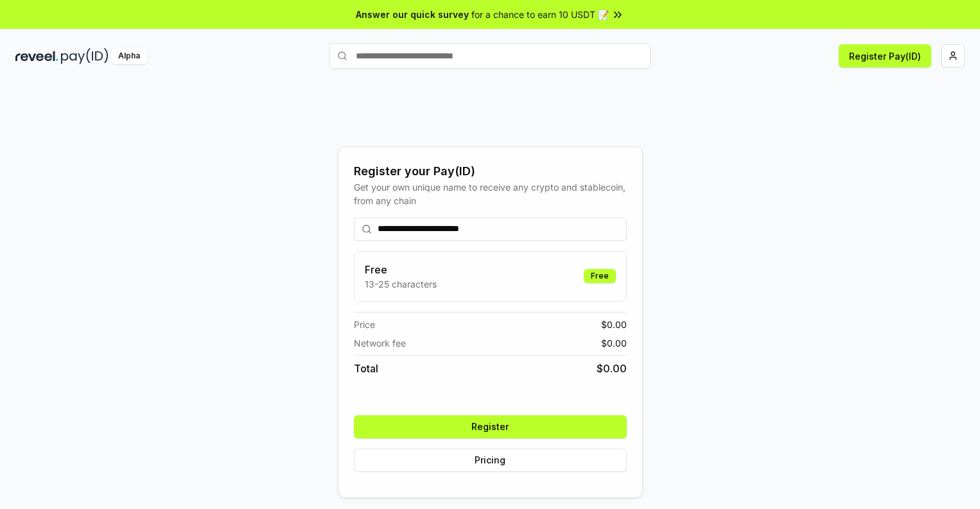  What do you see at coordinates (364, 324) in the screenshot?
I see `span: Price` at bounding box center [364, 324].